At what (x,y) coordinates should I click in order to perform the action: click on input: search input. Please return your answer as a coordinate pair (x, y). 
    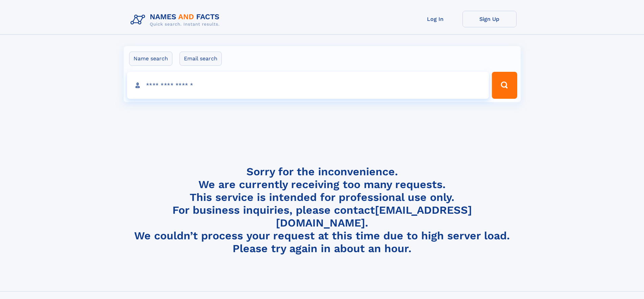
    Looking at the image, I should click on (308, 86).